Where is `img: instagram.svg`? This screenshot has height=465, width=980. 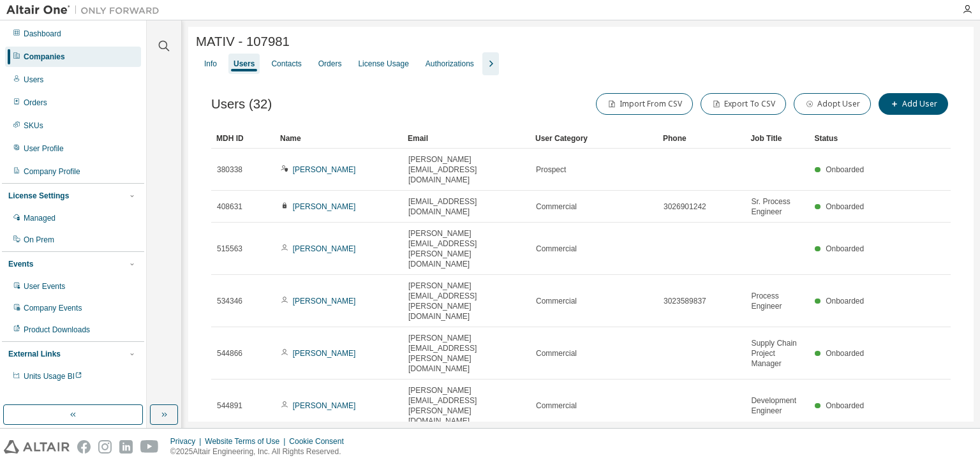
img: instagram.svg is located at coordinates (105, 447).